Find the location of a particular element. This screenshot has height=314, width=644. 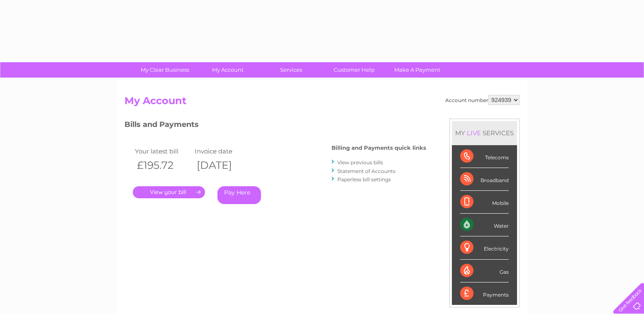

div: Broadband is located at coordinates (484, 179).